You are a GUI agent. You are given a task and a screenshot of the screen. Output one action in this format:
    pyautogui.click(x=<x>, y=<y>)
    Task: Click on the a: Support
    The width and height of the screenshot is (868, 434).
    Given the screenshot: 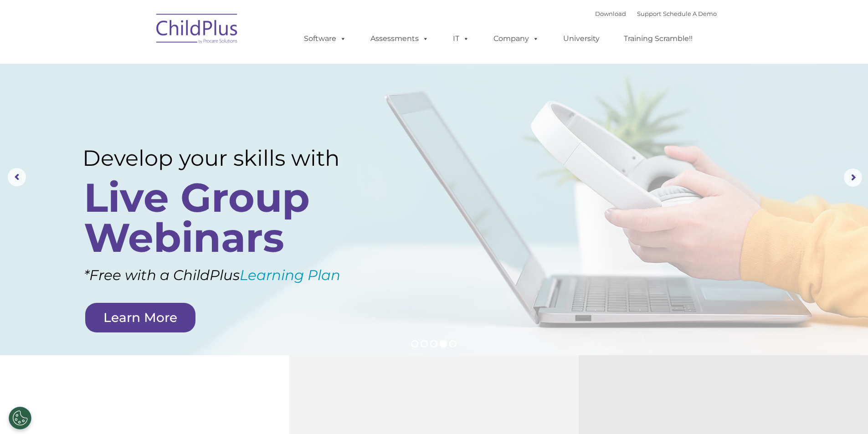 What is the action you would take?
    pyautogui.click(x=649, y=14)
    